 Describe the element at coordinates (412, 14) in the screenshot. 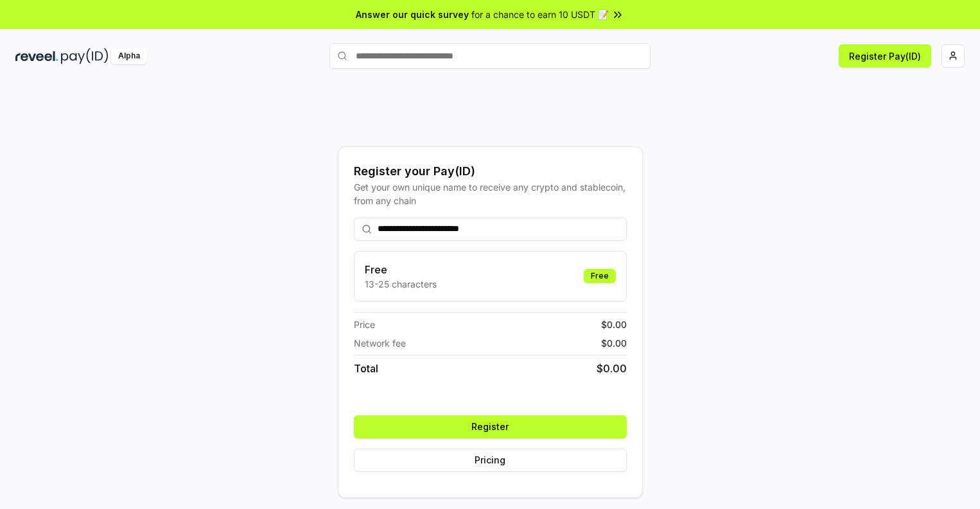

I see `span: Answer our quick survey` at that location.